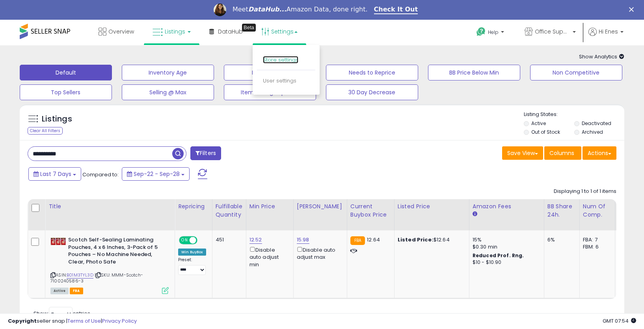 This screenshot has height=329, width=644. What do you see at coordinates (602, 57) in the screenshot?
I see `span: Show Analytics` at bounding box center [602, 57].